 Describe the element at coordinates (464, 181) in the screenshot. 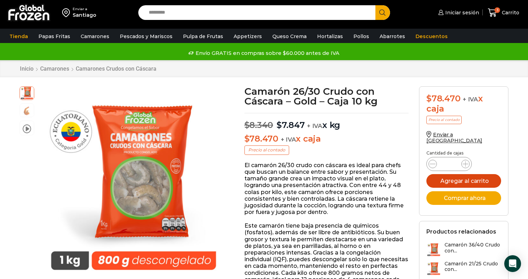

I see `button: Agregar al carrito` at that location.